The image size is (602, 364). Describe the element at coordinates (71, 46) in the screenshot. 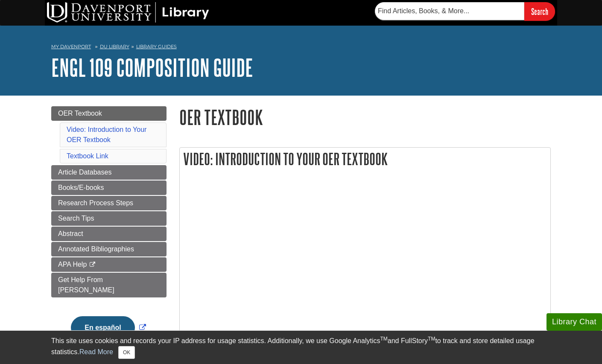

I see `a: My Davenport` at that location.